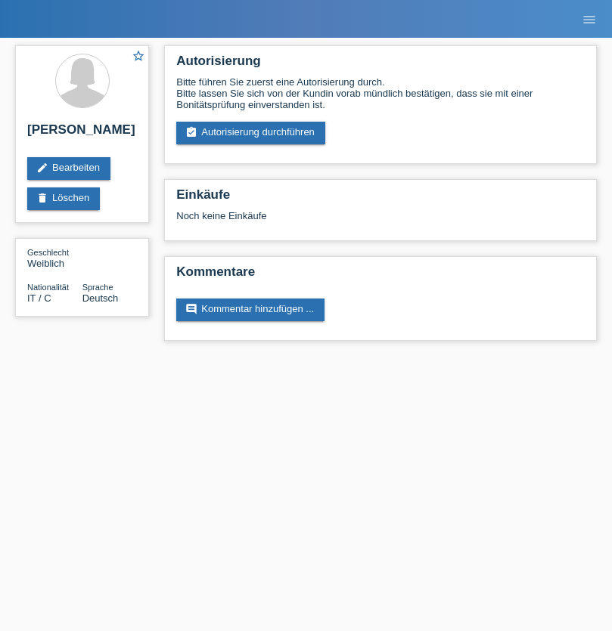 The image size is (612, 631). I want to click on i: edit, so click(42, 168).